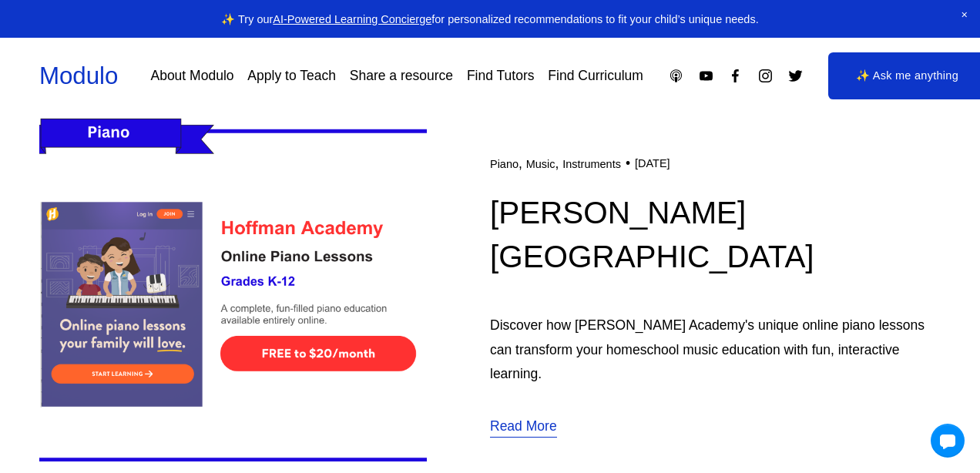 The image size is (980, 473). Describe the element at coordinates (79, 76) in the screenshot. I see `a: Modulo` at that location.